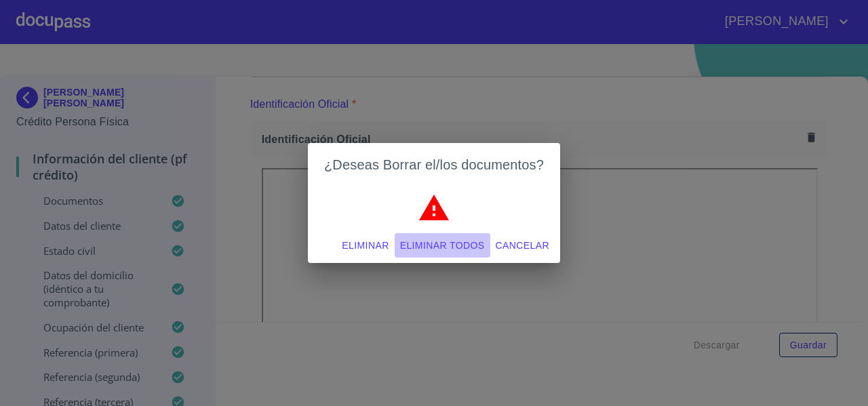 The width and height of the screenshot is (868, 406). I want to click on button: Cancelar, so click(522, 245).